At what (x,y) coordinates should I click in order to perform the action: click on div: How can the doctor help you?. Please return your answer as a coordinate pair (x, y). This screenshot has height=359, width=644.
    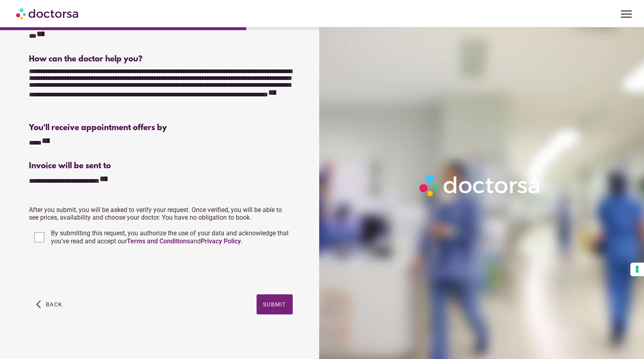
    Looking at the image, I should click on (161, 59).